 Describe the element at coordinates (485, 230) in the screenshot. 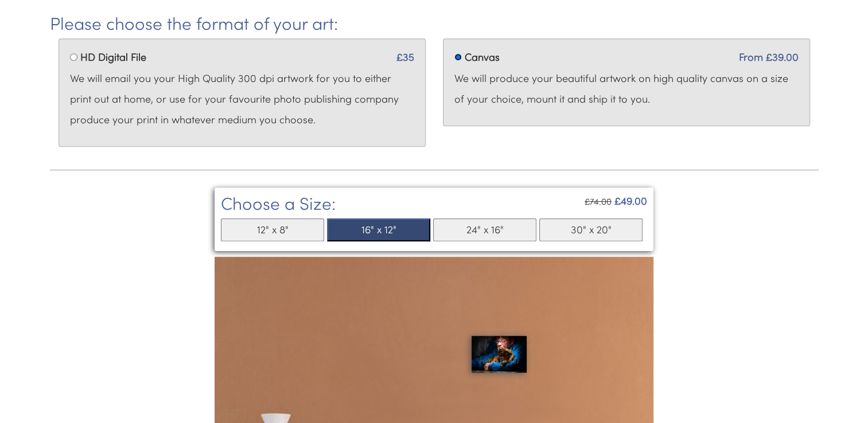

I see `button: 24" x 16"` at that location.